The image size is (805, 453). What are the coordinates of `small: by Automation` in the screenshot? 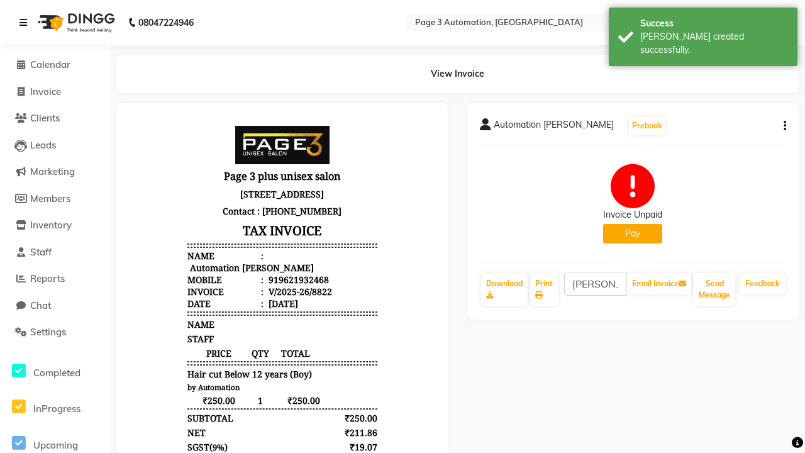 It's located at (85, 271).